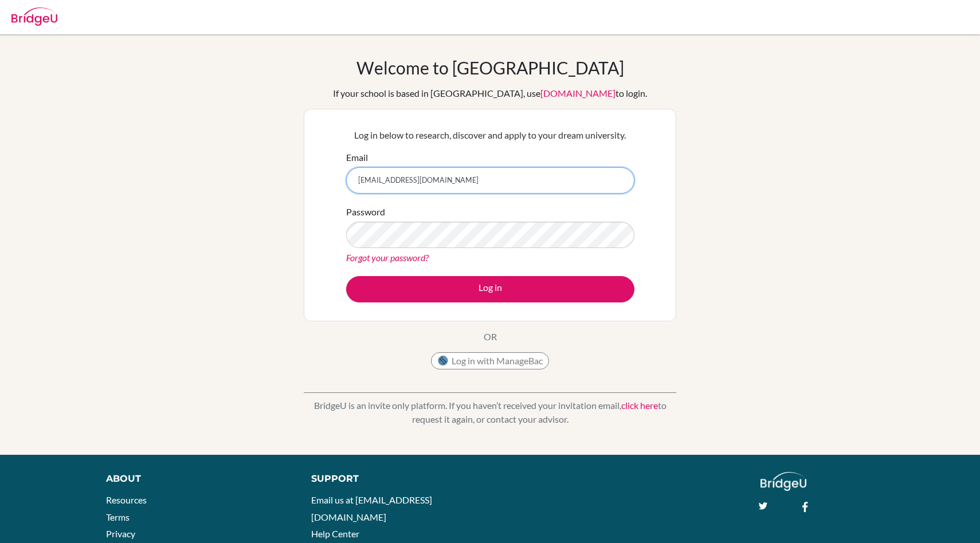 The width and height of the screenshot is (980, 543). I want to click on p: Log in below to research, discover and apply to your dream university., so click(490, 136).